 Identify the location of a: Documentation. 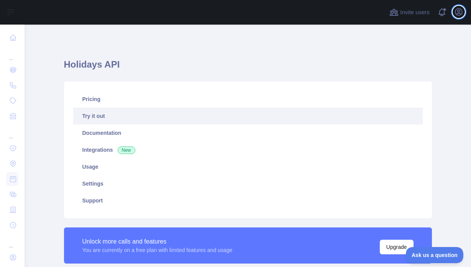
(248, 133).